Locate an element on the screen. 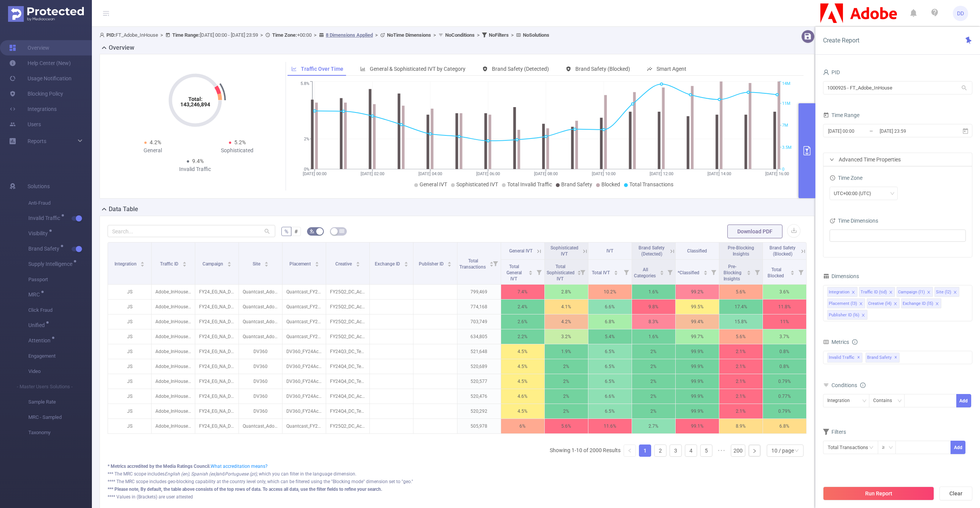 The width and height of the screenshot is (980, 508). img: Protected Media is located at coordinates (46, 14).